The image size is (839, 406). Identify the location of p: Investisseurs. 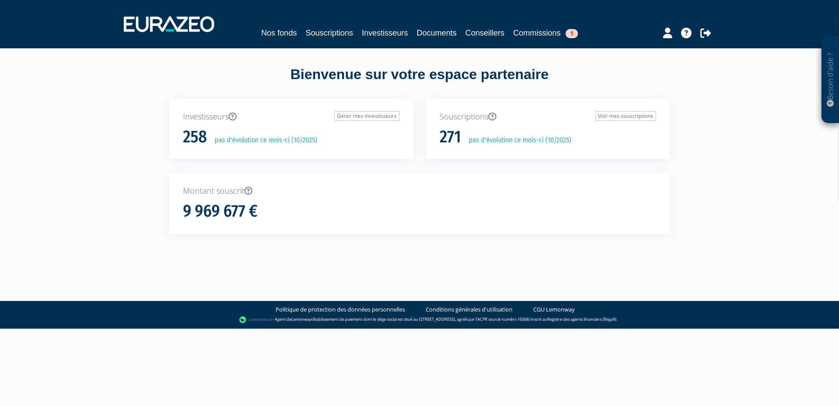
(291, 117).